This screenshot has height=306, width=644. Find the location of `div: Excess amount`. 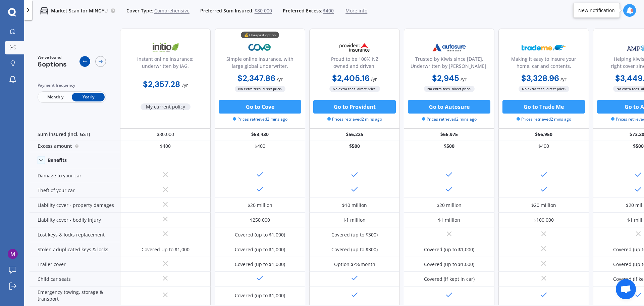

div: Excess amount is located at coordinates (75, 146).